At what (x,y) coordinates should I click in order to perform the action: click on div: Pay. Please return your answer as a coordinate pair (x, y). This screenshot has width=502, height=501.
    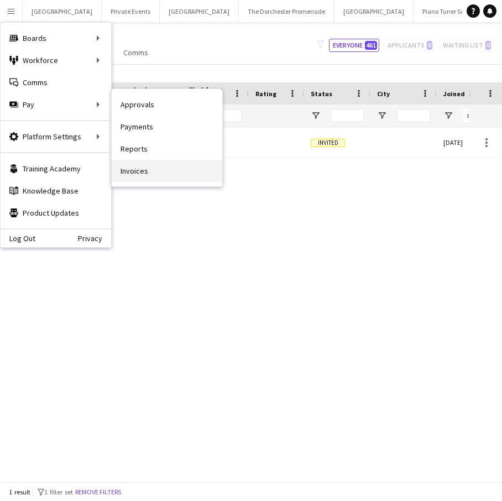
    Looking at the image, I should click on (56, 105).